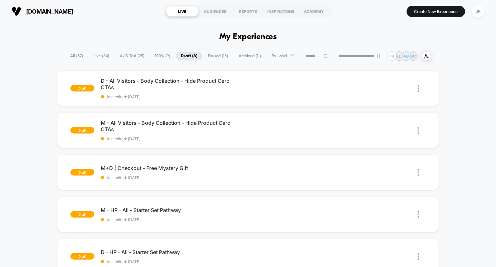  What do you see at coordinates (174, 168) in the screenshot?
I see `span: M+D | Checkout - Free Mystery Gift` at bounding box center [174, 168].